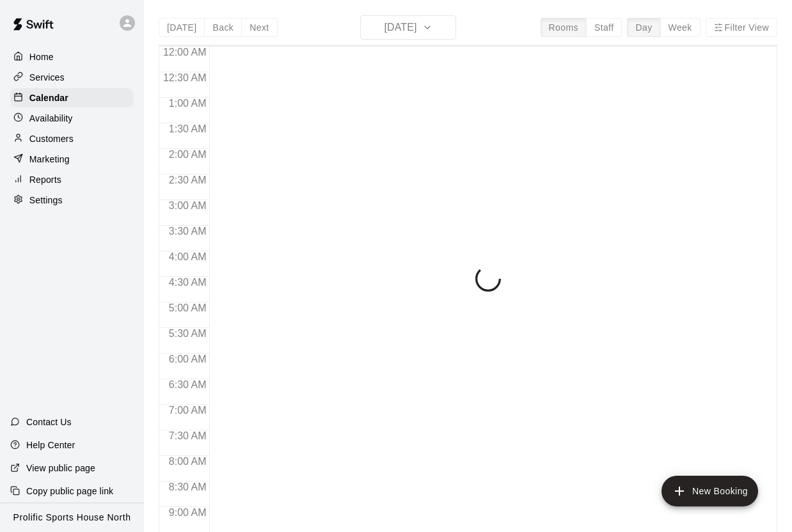 Image resolution: width=792 pixels, height=532 pixels. Describe the element at coordinates (188, 410) in the screenshot. I see `span: 7:00 AM` at that location.